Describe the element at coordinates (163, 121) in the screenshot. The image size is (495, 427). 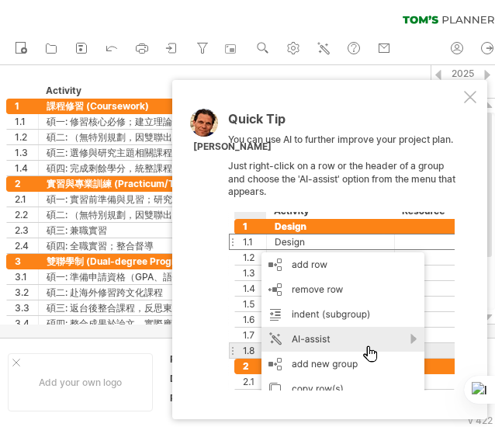
I see `div: 碩一: 修習核心必修；建立理論基礎` at that location.